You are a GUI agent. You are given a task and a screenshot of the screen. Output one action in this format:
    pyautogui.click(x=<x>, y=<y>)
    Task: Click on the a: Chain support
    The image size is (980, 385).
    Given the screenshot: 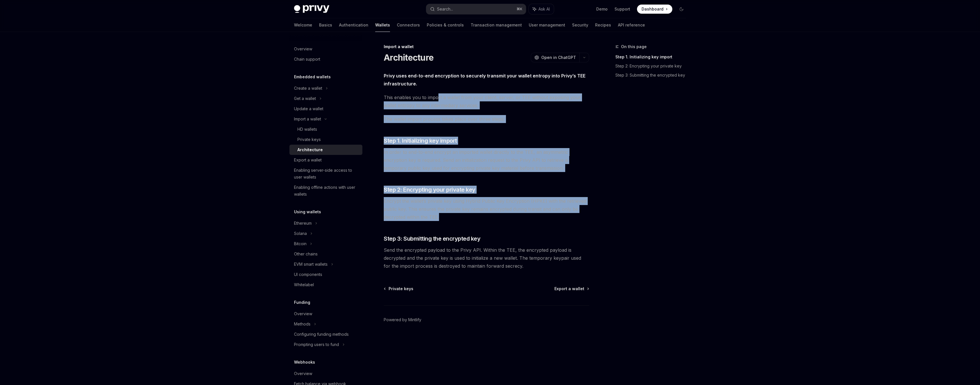 What is the action you would take?
    pyautogui.click(x=326, y=59)
    